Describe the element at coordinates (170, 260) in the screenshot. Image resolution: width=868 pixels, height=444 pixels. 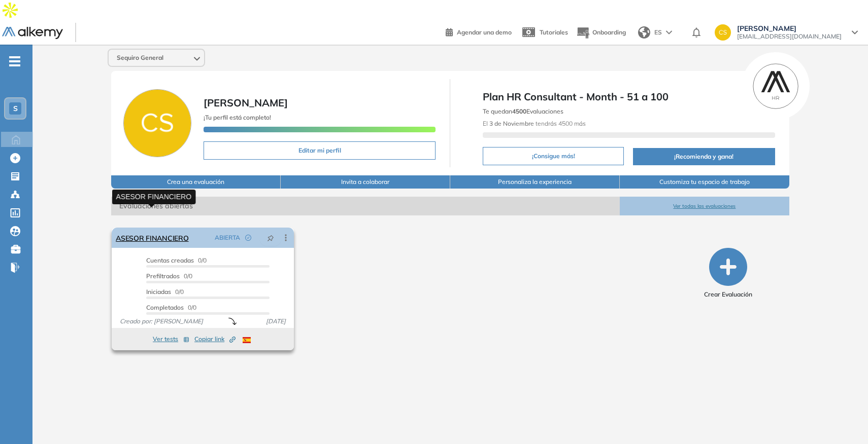
I see `span: Cuentas creadas` at that location.